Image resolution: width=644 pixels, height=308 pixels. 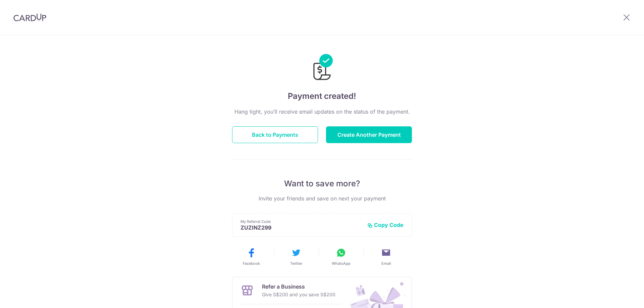 What do you see at coordinates (322, 112) in the screenshot?
I see `p: Hang tight, you’ll receive email updates on the status of the payment.` at bounding box center [322, 112].